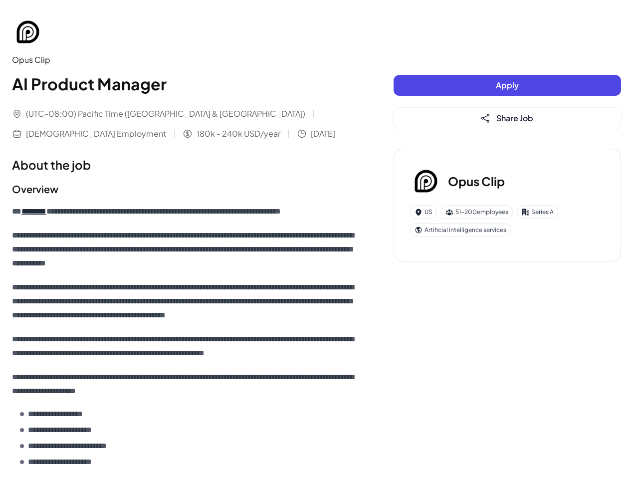 This screenshot has height=479, width=633. What do you see at coordinates (477, 212) in the screenshot?
I see `div: 51-200 employees` at bounding box center [477, 212].